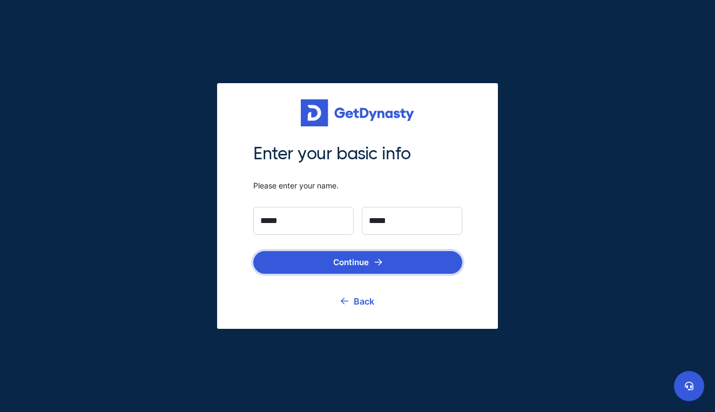 The image size is (715, 412). I want to click on img: go back icon, so click(345, 301).